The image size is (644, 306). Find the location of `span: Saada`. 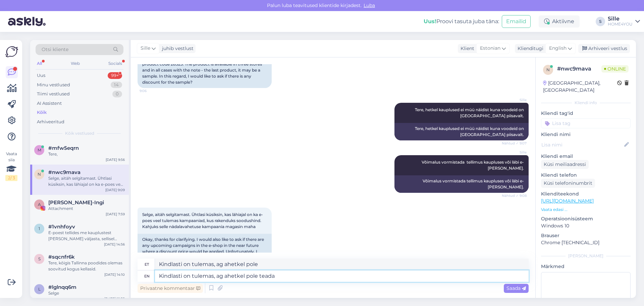

span: Saada is located at coordinates (517, 288).